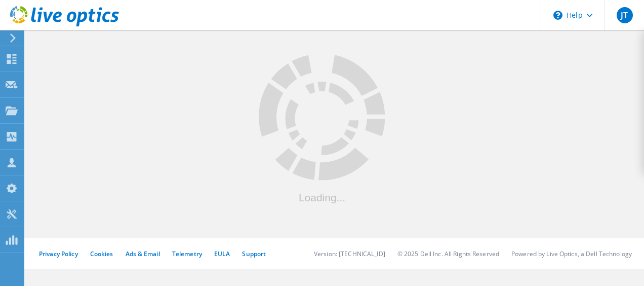  I want to click on svg: \n, so click(558, 15).